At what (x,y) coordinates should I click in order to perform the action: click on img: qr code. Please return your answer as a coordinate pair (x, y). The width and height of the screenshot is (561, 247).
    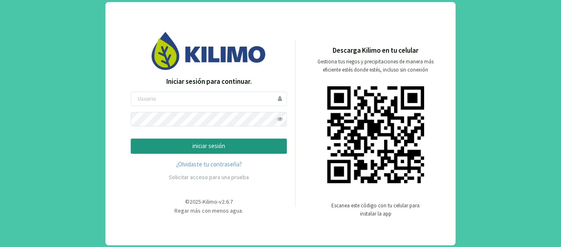
    Looking at the image, I should click on (375, 134).